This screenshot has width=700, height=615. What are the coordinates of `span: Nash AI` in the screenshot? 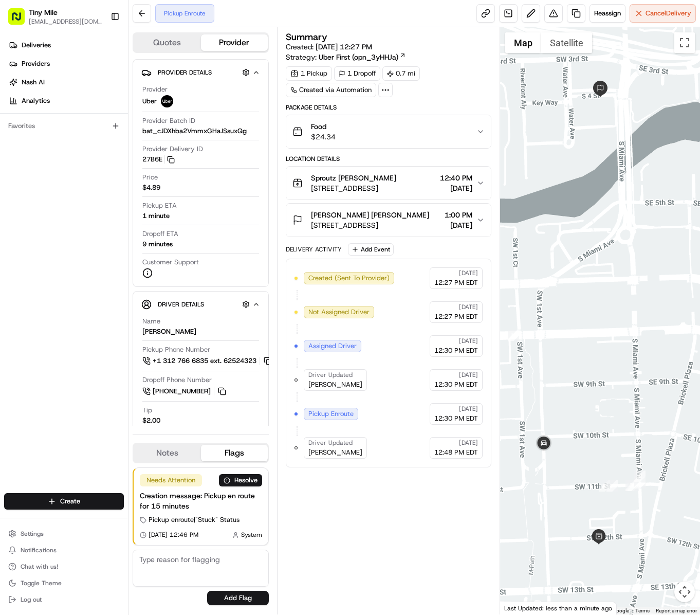 It's located at (33, 82).